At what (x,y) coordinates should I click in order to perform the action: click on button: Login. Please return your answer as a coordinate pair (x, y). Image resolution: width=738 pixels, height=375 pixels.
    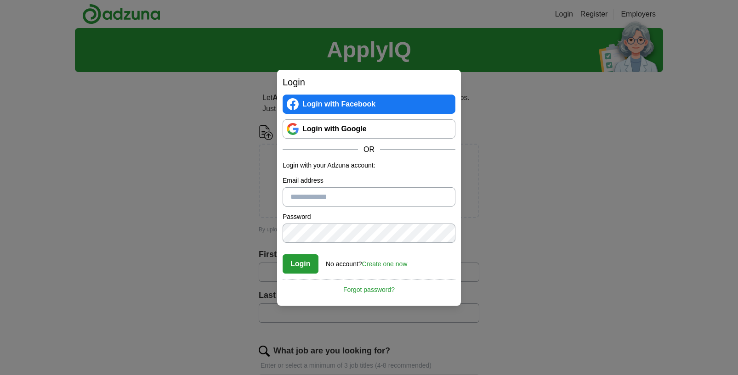
    Looking at the image, I should click on (300, 264).